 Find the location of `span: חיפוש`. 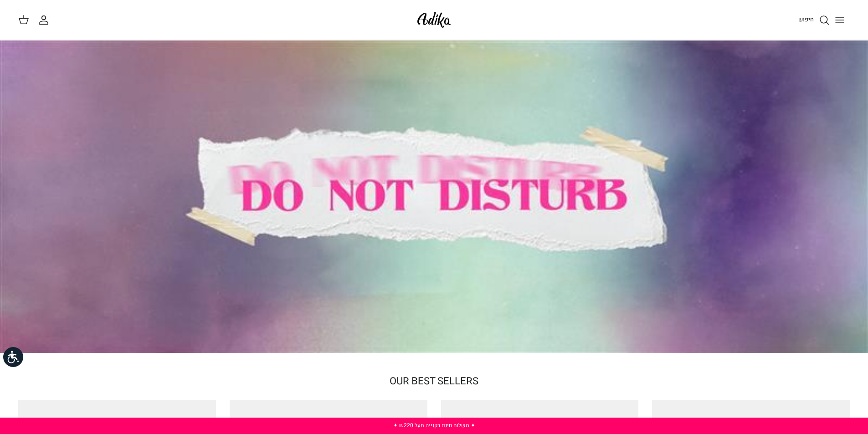

span: חיפוש is located at coordinates (806, 19).